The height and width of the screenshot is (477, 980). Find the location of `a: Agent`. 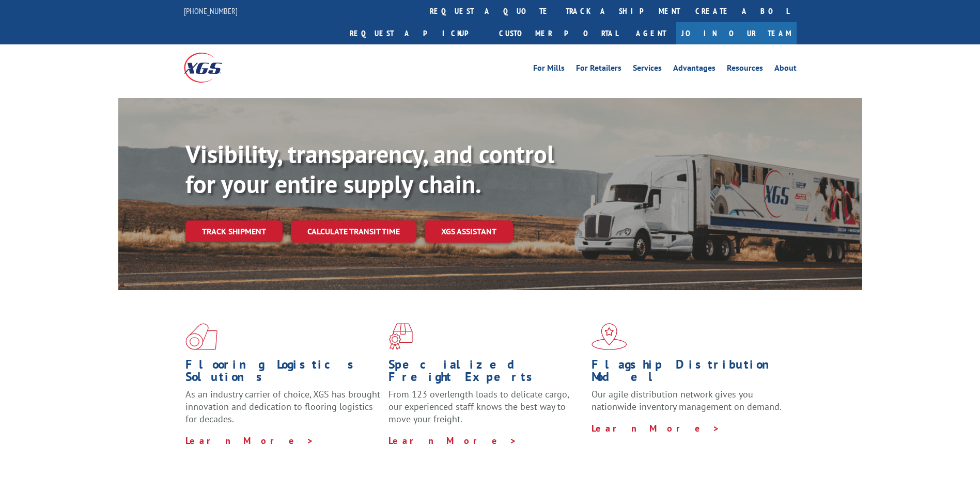

a: Agent is located at coordinates (651, 33).